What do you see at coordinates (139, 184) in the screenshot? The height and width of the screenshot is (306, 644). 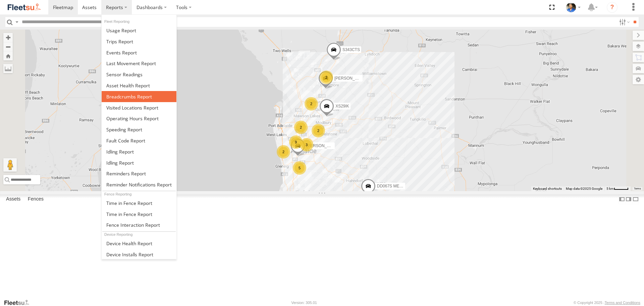 I see `a: Service Reminder Notifications Report` at bounding box center [139, 184].